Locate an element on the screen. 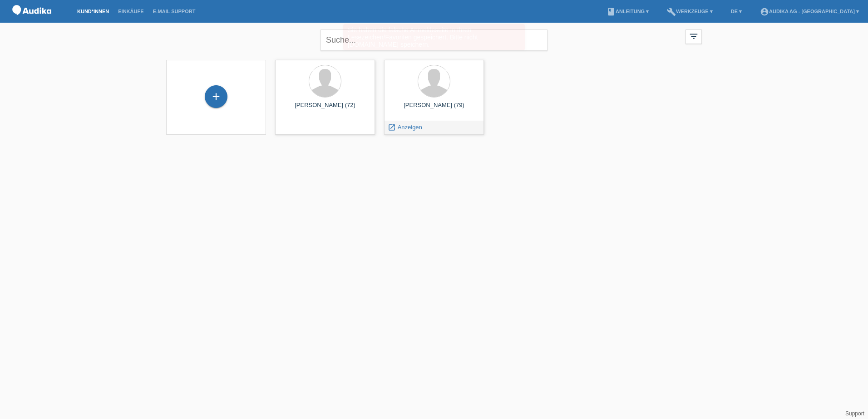  div: Sie haben die falsche Anmeldeseite in Ihren Lesezeichen/Favoriten gespeichert. Bitte nicht [DOMAI... is located at coordinates (434, 37).